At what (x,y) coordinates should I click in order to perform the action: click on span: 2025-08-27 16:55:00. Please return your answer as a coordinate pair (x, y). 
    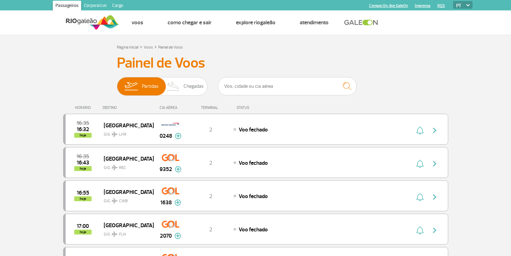
    Looking at the image, I should click on (83, 193).